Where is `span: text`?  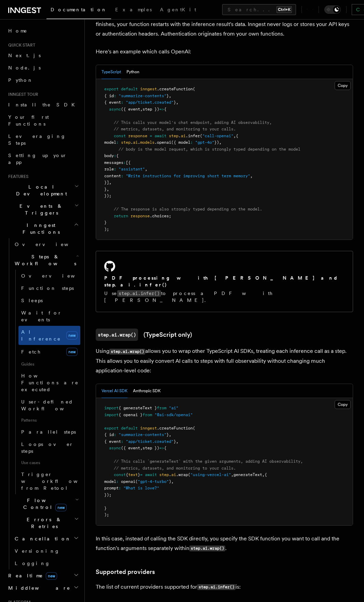
span: text is located at coordinates (133, 475).